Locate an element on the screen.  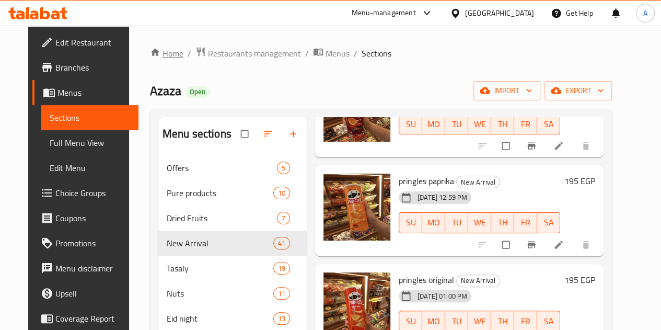
span: Pure products is located at coordinates (220, 193).